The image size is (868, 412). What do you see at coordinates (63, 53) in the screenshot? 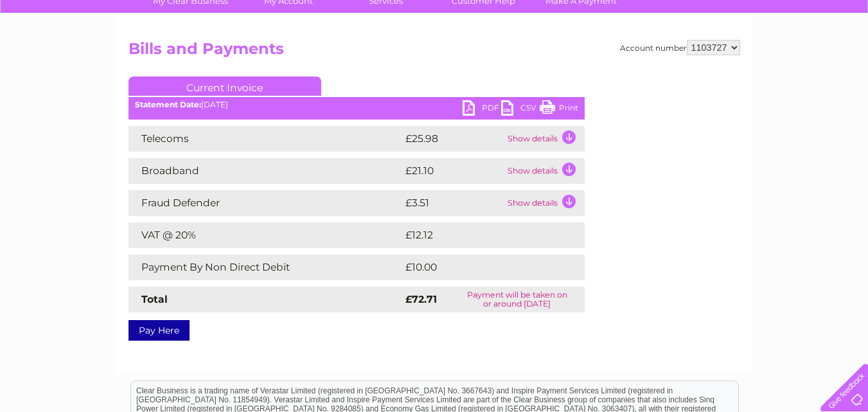
I see `img: logo.png` at bounding box center [63, 53].